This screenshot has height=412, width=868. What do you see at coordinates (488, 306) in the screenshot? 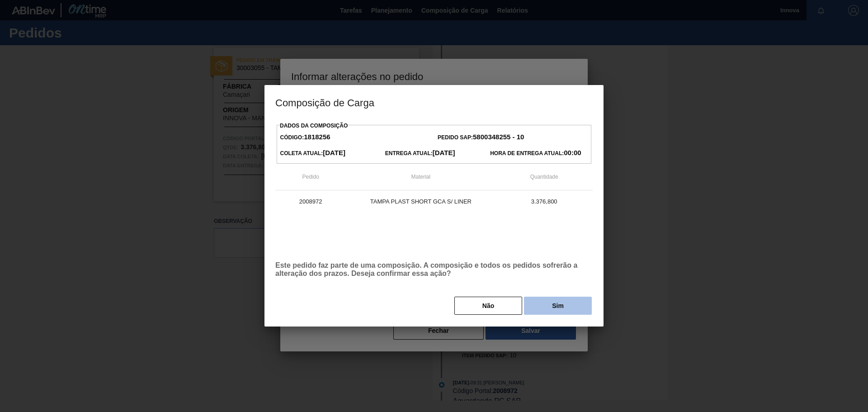
I see `button: Não` at bounding box center [488, 306].